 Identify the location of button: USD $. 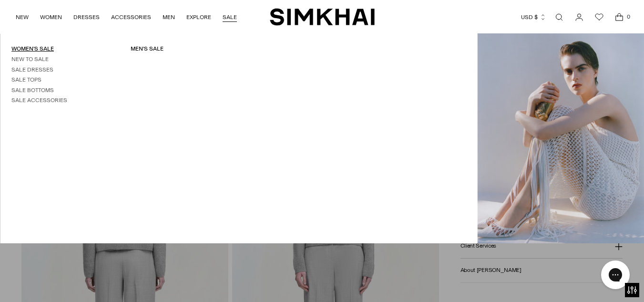
(533, 17).